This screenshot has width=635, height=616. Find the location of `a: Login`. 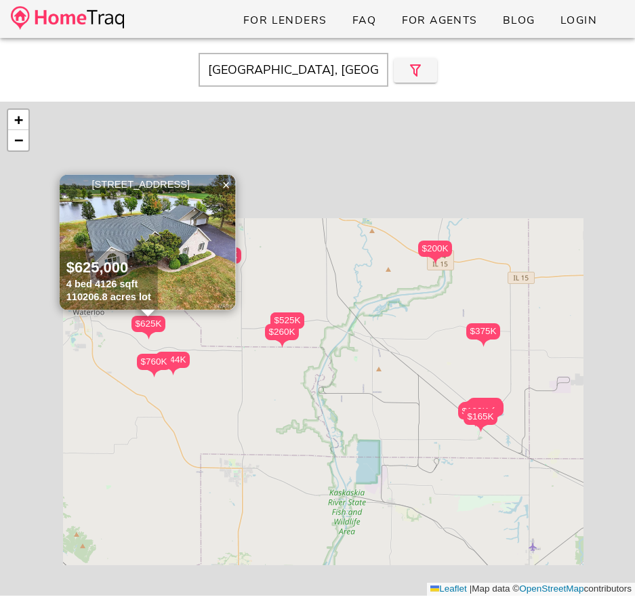

a: Login is located at coordinates (578, 20).